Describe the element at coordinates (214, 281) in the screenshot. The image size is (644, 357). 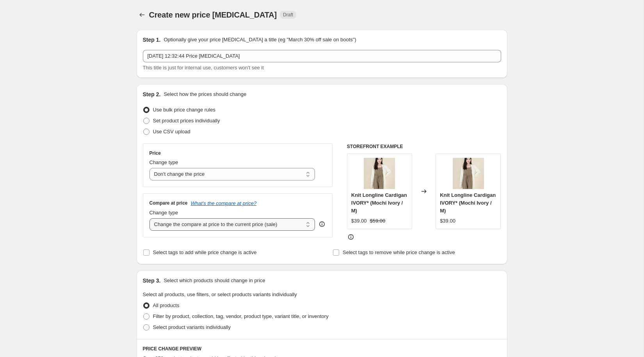
I see `p: Select which products should change in price` at that location.